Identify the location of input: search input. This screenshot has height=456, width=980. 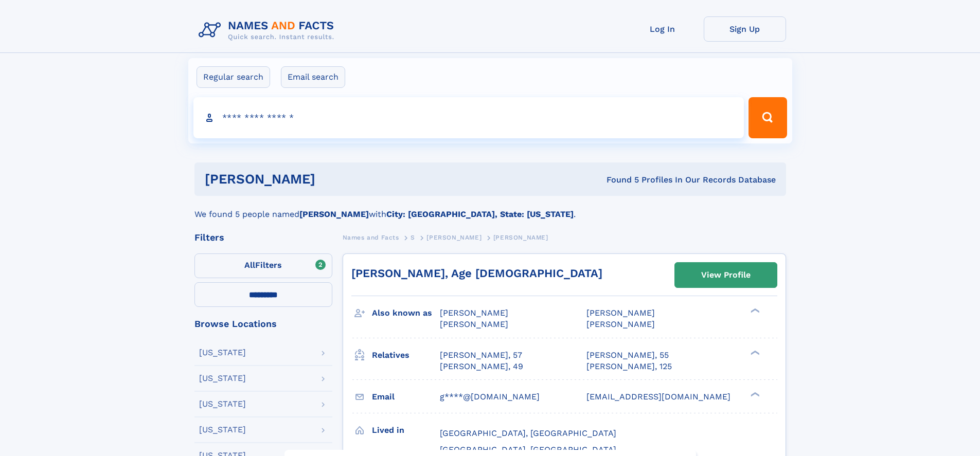
(469, 118).